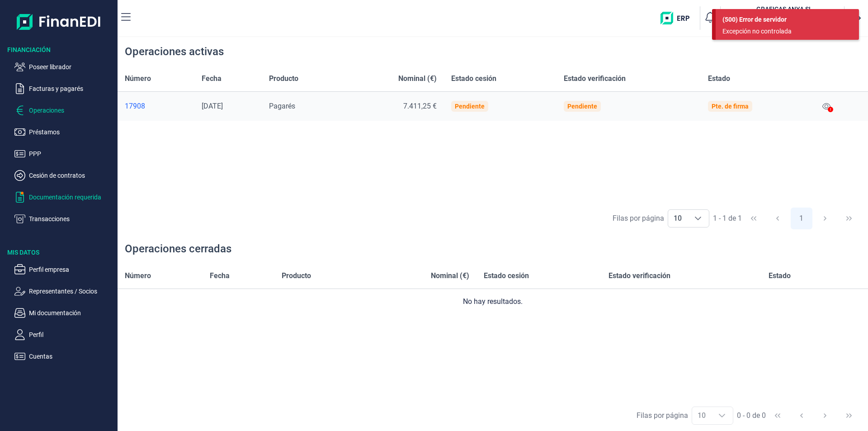 This screenshot has width=868, height=431. I want to click on span: 0 - 0 de 0, so click(751, 416).